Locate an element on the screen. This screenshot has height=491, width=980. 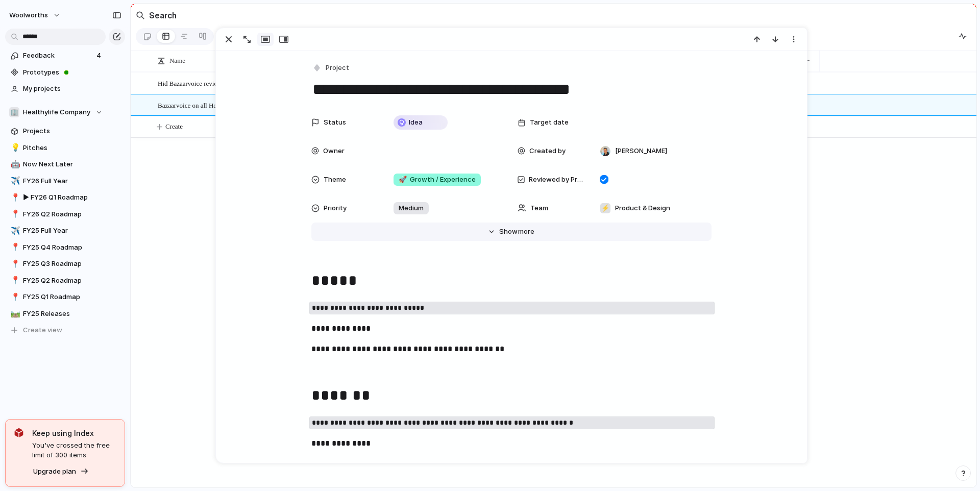
span: more is located at coordinates (527, 232).